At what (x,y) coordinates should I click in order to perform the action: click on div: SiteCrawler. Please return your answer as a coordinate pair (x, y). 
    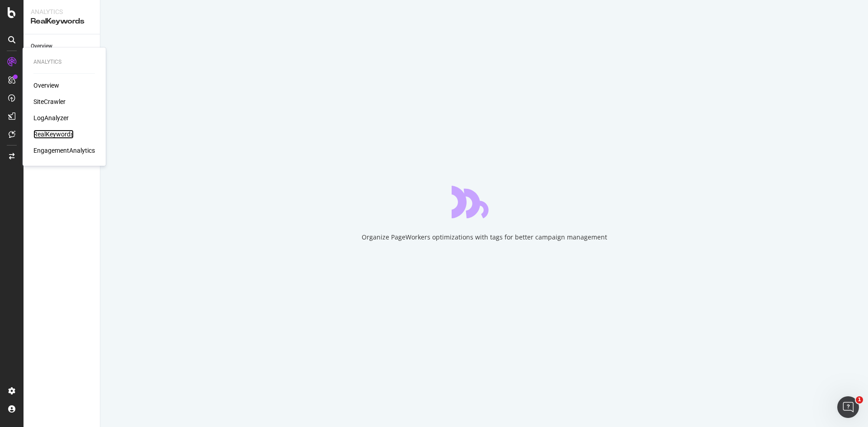
    Looking at the image, I should click on (49, 101).